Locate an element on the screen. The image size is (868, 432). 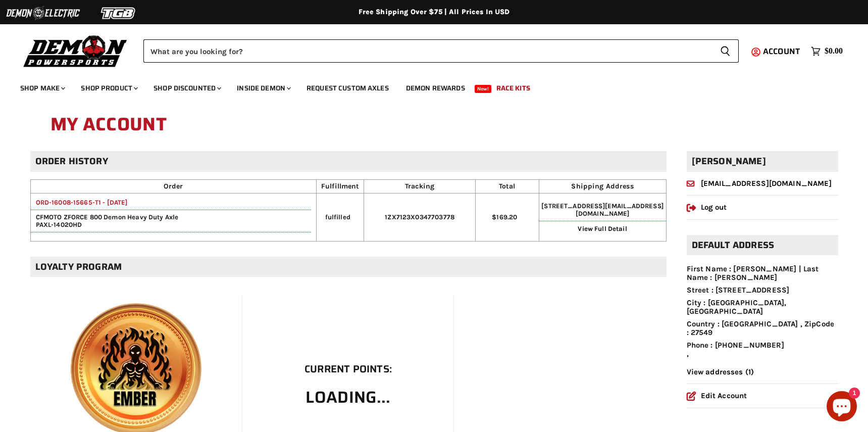
span: CFMOTO ZFORCE 800 Demon Heavy Duty Axle is located at coordinates (171, 217).